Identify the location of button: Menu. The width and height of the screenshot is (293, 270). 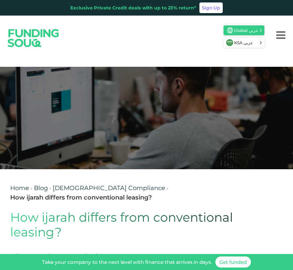
(281, 35).